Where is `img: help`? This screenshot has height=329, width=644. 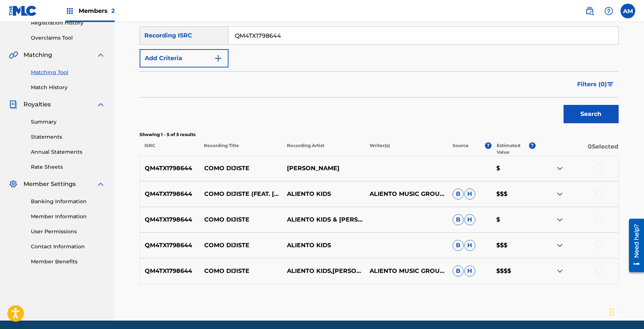
img: help is located at coordinates (609, 11).